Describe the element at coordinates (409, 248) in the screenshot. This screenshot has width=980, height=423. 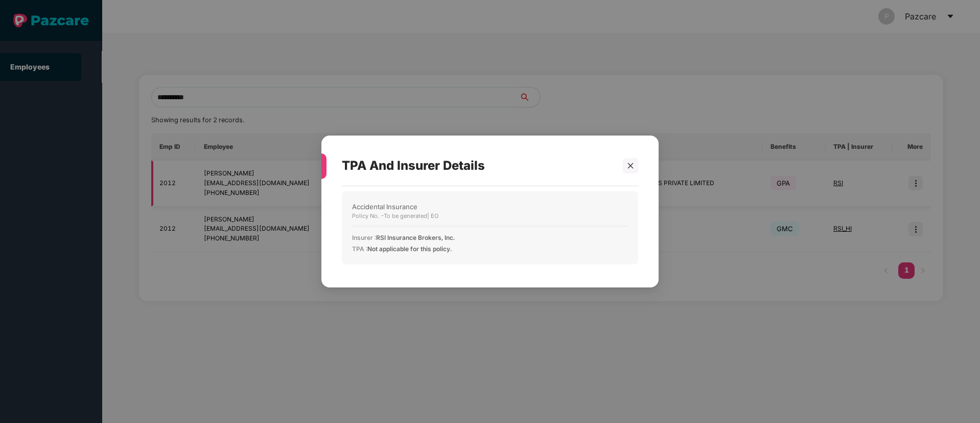
I see `span: Not applicable for this policy.` at that location.